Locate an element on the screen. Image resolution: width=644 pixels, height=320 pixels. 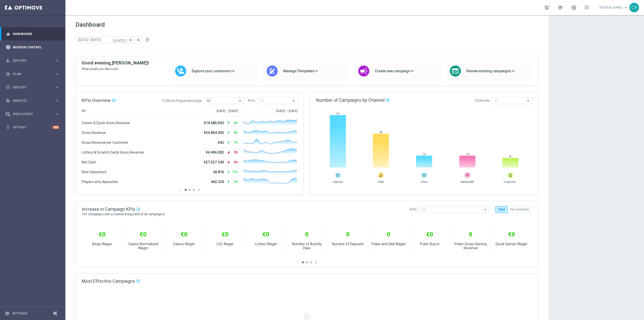
span: Analyze is located at coordinates (33, 101).